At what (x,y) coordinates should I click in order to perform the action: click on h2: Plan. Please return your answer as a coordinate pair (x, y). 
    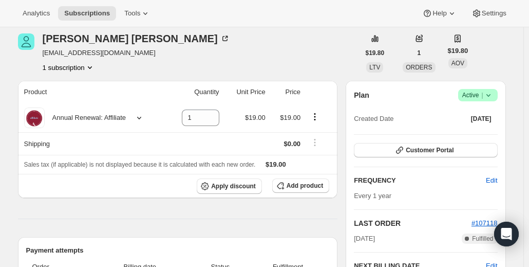
    Looking at the image, I should click on (362, 95).